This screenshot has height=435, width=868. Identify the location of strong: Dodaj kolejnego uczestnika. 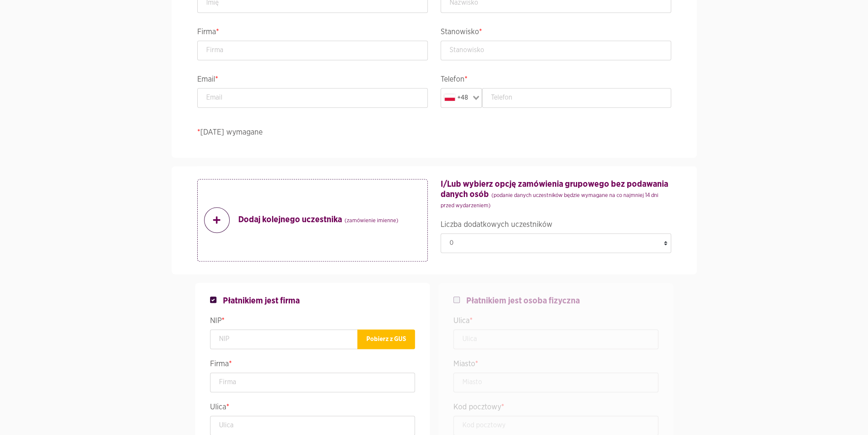
(318, 220).